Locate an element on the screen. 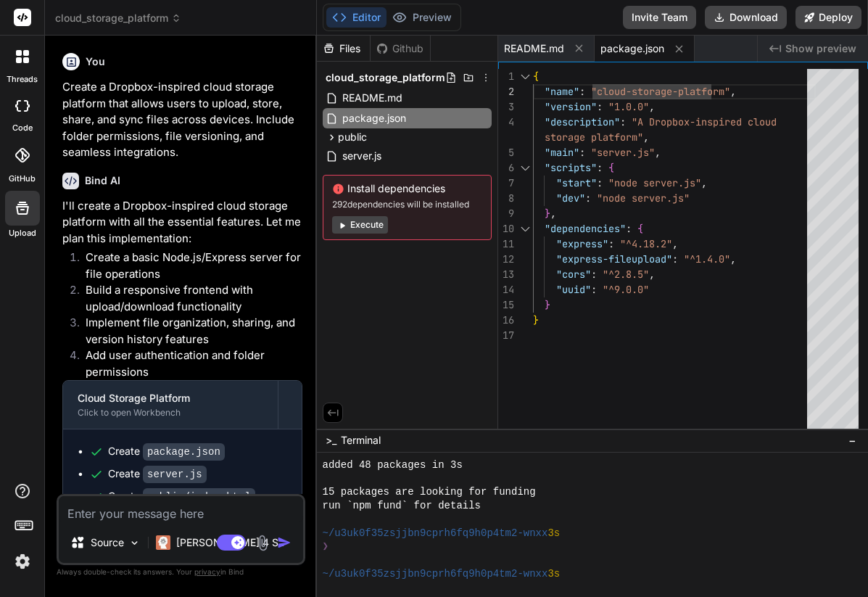  div: 15 is located at coordinates (506, 305).